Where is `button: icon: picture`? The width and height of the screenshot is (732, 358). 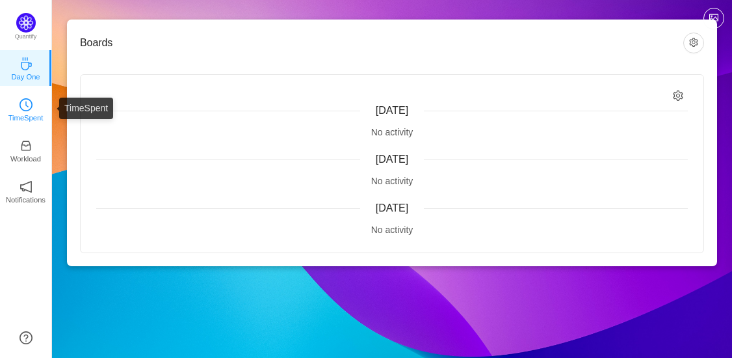 button: icon: picture is located at coordinates (714, 18).